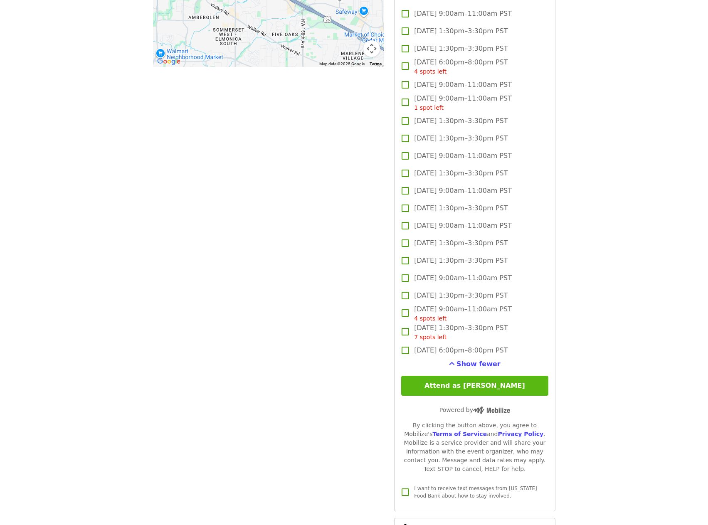  I want to click on div: By clicking the button above, you agree to Mobilize's and . Mobilize is a service provider and wi..., so click(474, 447).